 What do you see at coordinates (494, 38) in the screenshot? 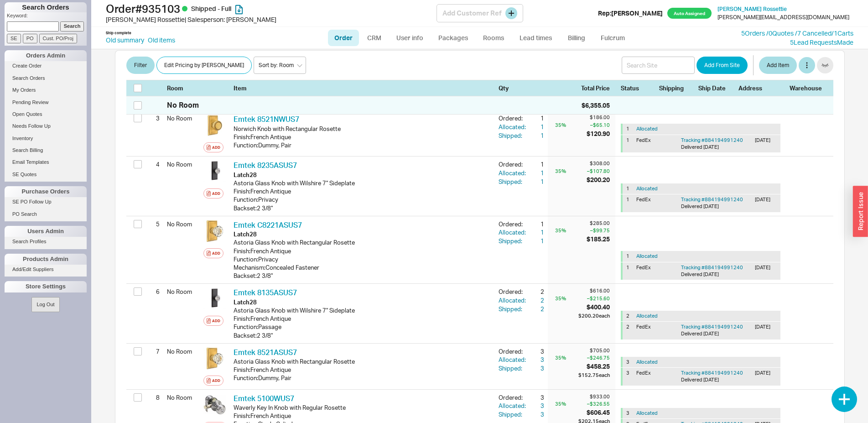
I see `a: Rooms` at bounding box center [494, 38].